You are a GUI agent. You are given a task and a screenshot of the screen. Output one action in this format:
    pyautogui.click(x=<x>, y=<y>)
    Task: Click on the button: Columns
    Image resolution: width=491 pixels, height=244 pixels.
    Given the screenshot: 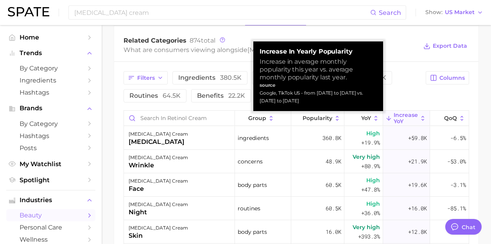 What is the action you would take?
    pyautogui.click(x=448, y=78)
    